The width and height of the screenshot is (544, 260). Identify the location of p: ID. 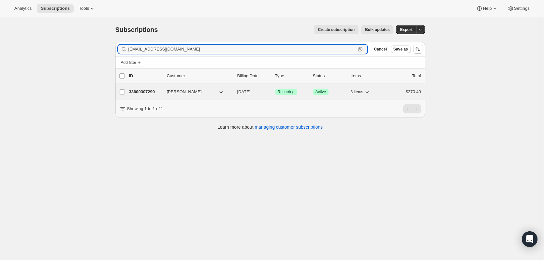
(145, 76).